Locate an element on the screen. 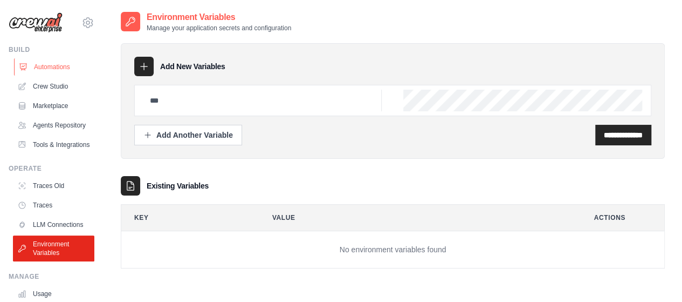  img: Logo is located at coordinates (36, 23).